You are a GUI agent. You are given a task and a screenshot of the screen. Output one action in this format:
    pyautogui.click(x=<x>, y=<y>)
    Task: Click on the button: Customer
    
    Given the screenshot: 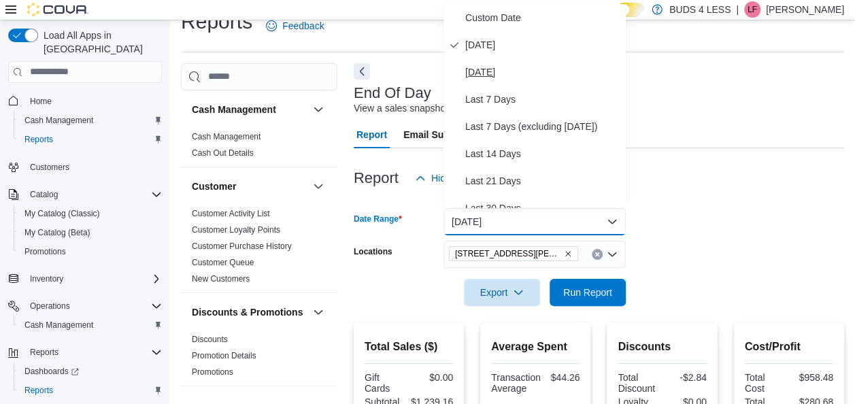 What is the action you would take?
    pyautogui.click(x=318, y=186)
    